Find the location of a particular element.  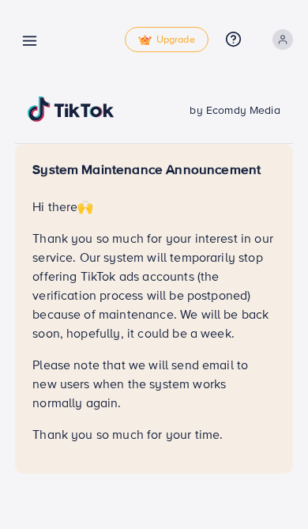

h5: System Maintenance Announcement is located at coordinates (154, 169).